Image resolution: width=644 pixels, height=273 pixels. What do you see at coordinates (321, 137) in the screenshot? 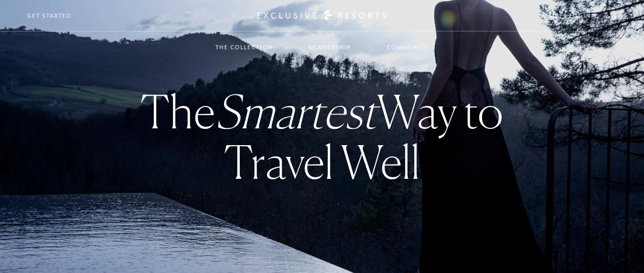
I see `h3: The` at bounding box center [321, 137].